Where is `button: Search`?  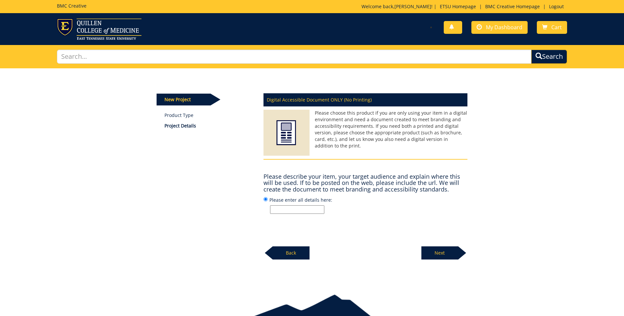
button: Search is located at coordinates (549, 57).